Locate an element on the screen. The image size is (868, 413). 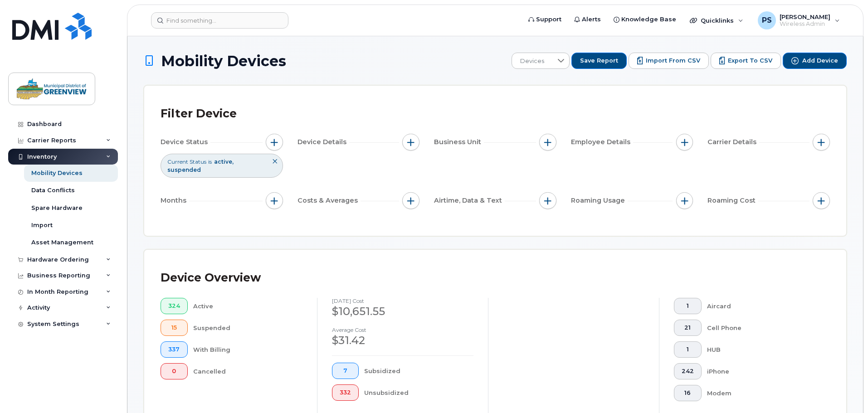
button: Import from CSV is located at coordinates (668, 61).